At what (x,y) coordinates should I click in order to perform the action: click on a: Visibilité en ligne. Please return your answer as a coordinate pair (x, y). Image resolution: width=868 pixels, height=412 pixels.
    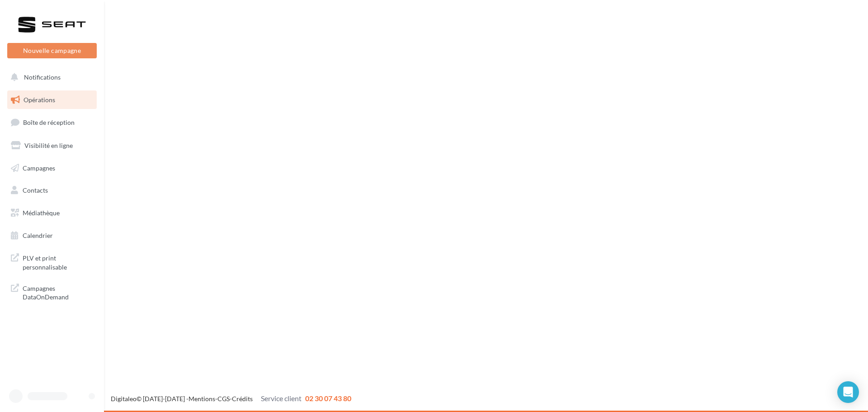
    Looking at the image, I should click on (52, 146).